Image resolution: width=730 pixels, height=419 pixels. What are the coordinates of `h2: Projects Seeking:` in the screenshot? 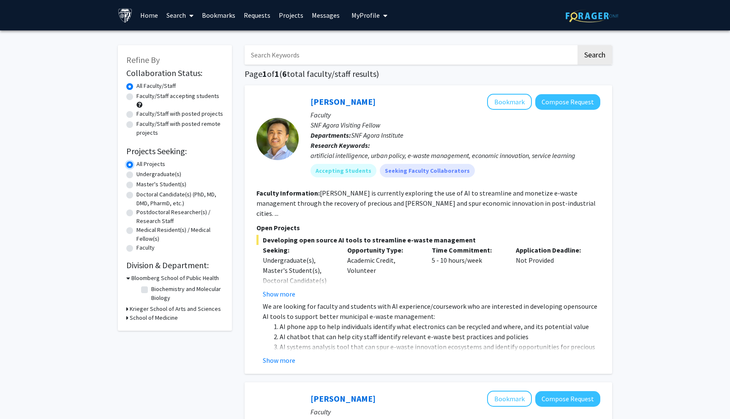 It's located at (175, 151).